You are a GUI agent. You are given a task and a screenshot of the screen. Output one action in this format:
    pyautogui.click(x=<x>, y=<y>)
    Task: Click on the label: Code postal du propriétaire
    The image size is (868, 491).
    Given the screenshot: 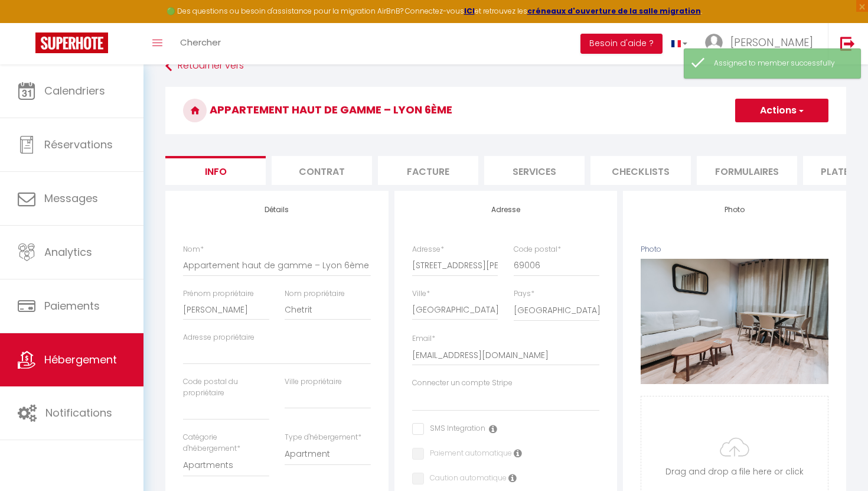 What is the action you would take?
    pyautogui.click(x=226, y=387)
    